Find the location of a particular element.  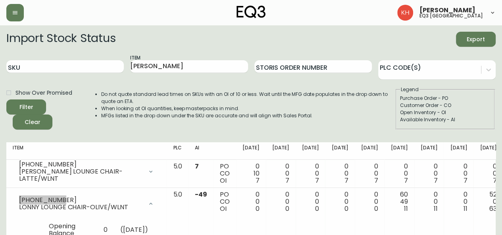

button: Export is located at coordinates (476, 39).